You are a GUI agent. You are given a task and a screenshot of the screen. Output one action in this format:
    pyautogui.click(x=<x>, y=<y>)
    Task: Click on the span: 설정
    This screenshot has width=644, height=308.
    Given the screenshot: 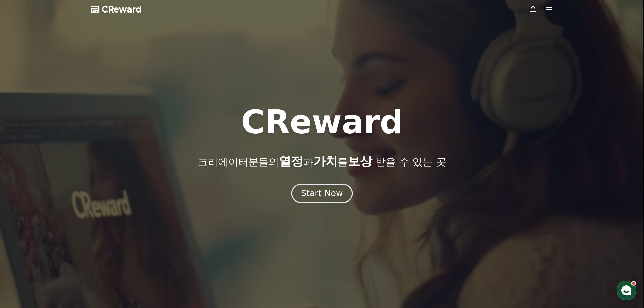 What is the action you would take?
    pyautogui.click(x=108, y=227)
    